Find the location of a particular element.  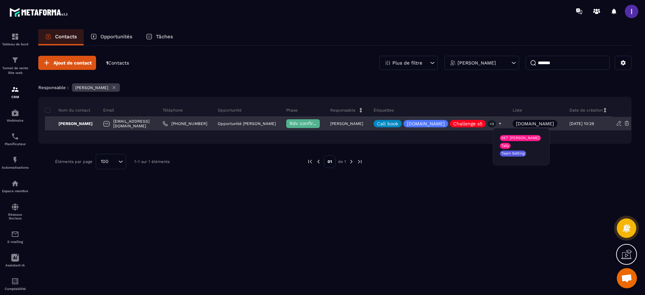

button: Ajout de contact is located at coordinates (67, 63).